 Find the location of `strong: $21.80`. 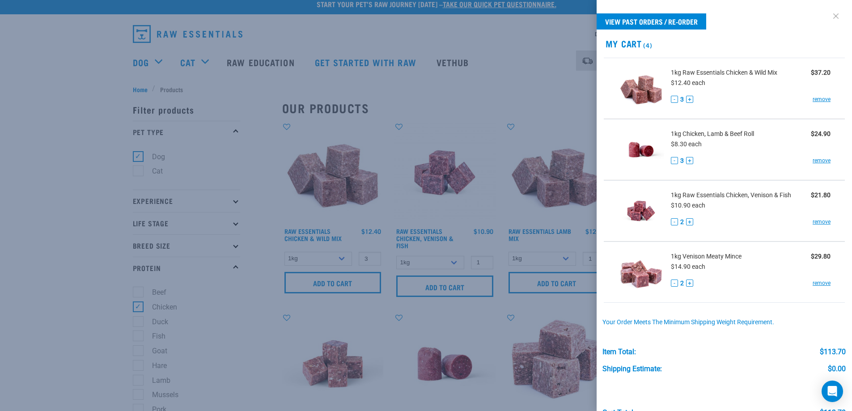

strong: $21.80 is located at coordinates (821, 195).